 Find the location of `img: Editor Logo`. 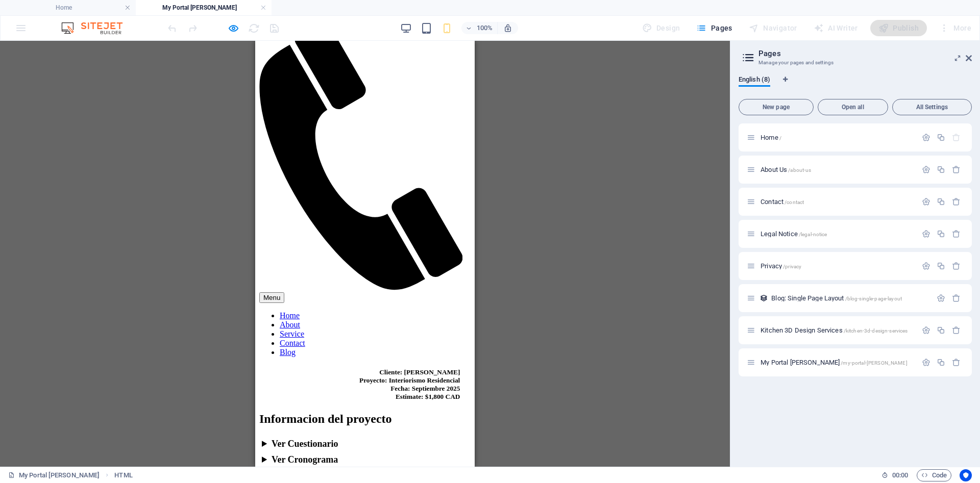

img: Editor Logo is located at coordinates (97, 28).